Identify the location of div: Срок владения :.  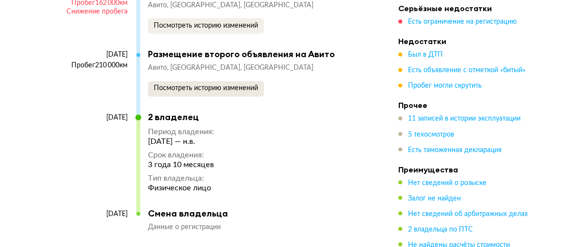
(181, 155).